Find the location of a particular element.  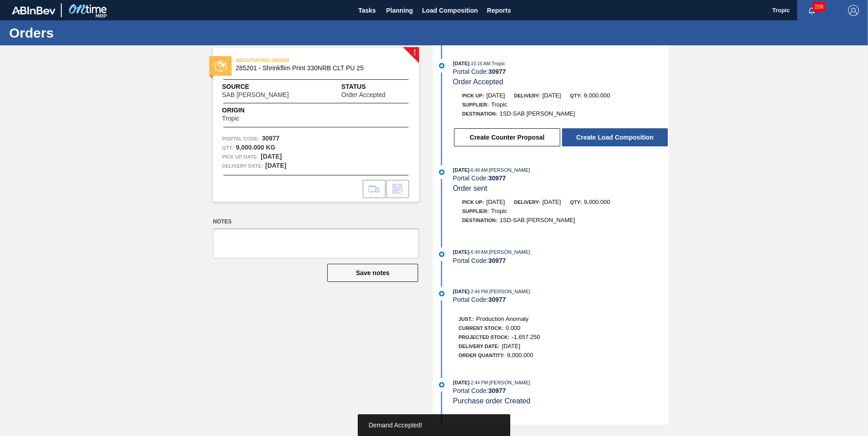

span: Just.: is located at coordinates (466, 319).